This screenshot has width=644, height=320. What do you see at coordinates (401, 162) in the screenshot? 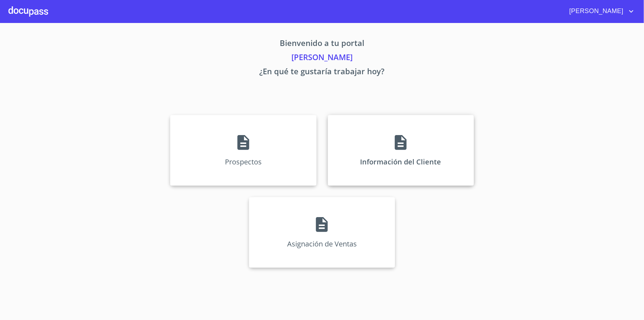
I see `p: Información del Cliente` at bounding box center [401, 162].